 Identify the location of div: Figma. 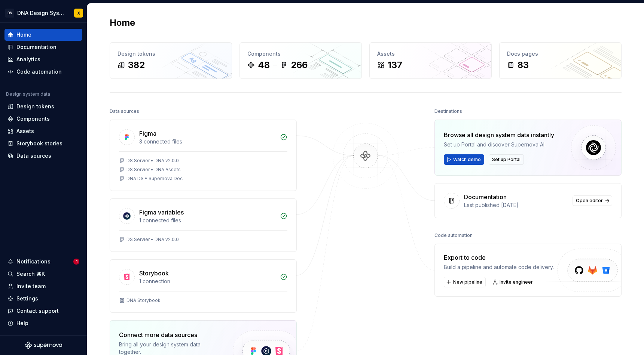
(148, 134).